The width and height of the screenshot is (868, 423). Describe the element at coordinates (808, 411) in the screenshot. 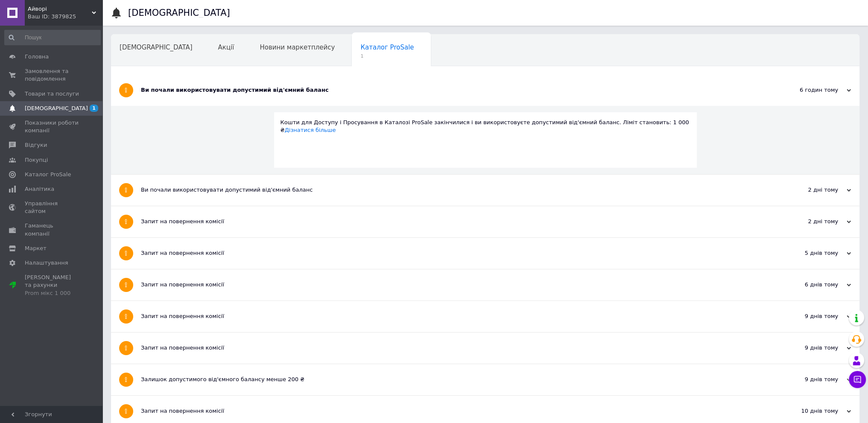

I see `div: 10 днів тому` at that location.